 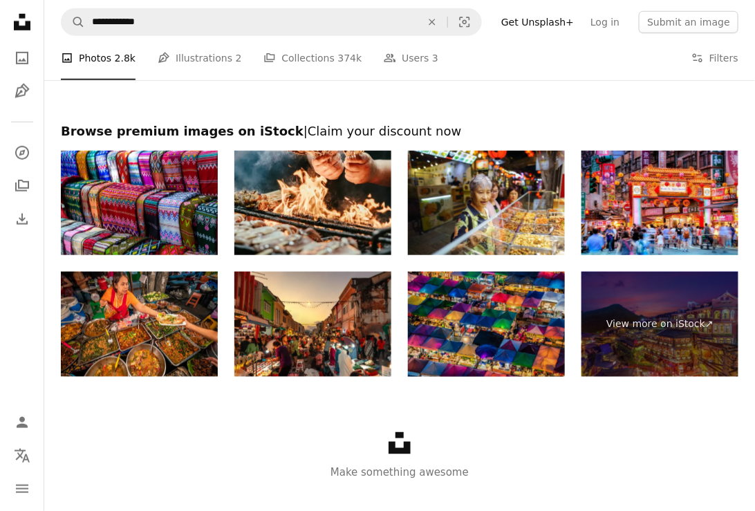 I want to click on a: Get Unsplash+, so click(x=537, y=22).